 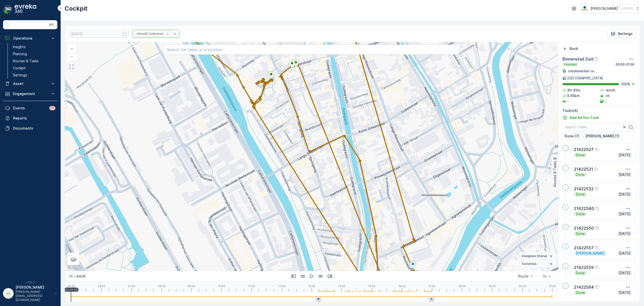 I want to click on input: dd/mm/yyyy, so click(x=99, y=34).